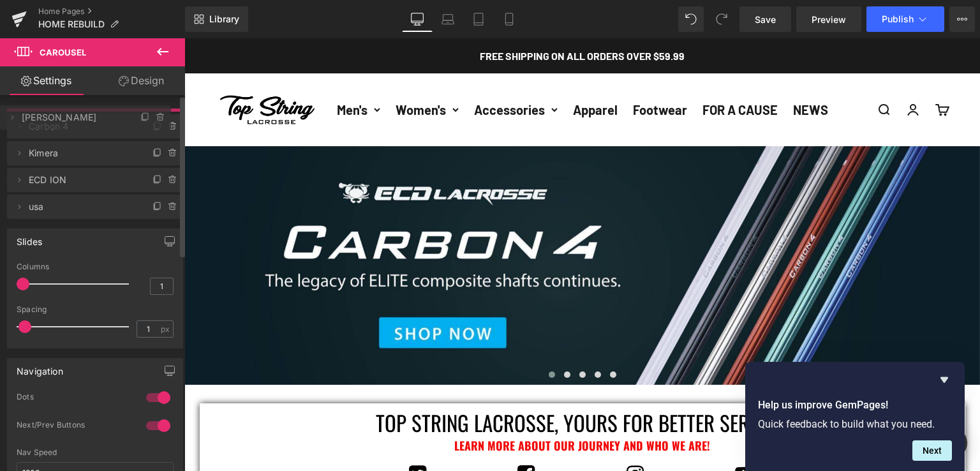 Image resolution: width=980 pixels, height=471 pixels. Describe the element at coordinates (765, 19) in the screenshot. I see `span: Save` at that location.